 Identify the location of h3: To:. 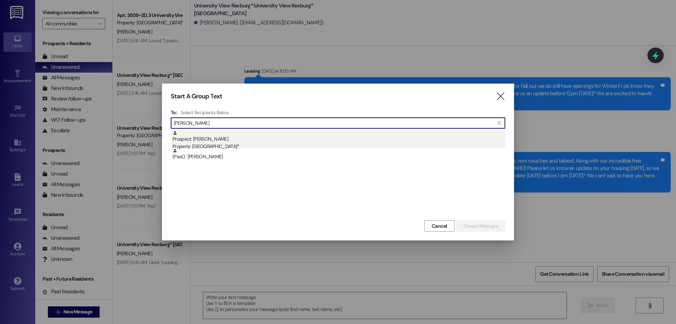
(174, 112).